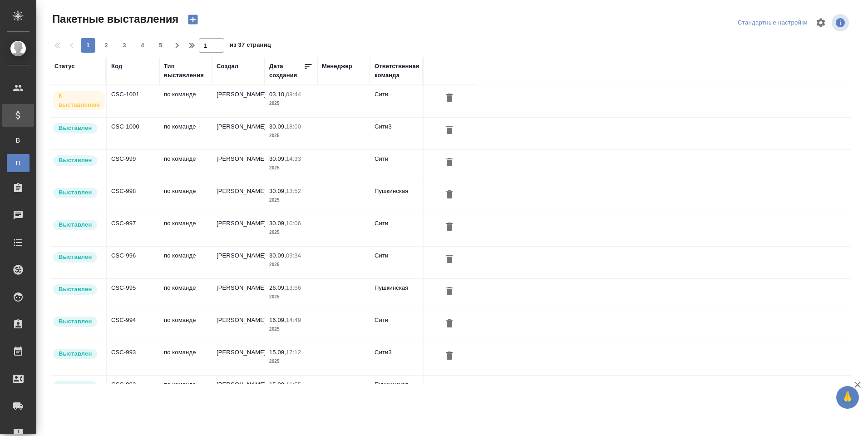  Describe the element at coordinates (64, 66) in the screenshot. I see `div: Статус` at that location.